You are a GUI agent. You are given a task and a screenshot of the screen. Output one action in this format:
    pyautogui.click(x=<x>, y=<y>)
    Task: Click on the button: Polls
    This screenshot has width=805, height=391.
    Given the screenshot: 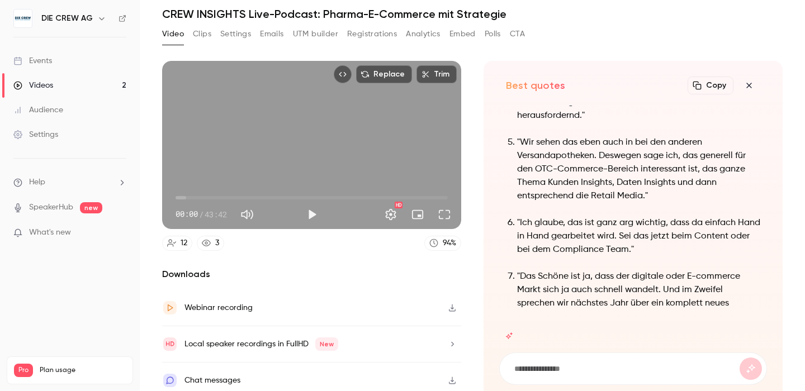 What is the action you would take?
    pyautogui.click(x=492, y=34)
    